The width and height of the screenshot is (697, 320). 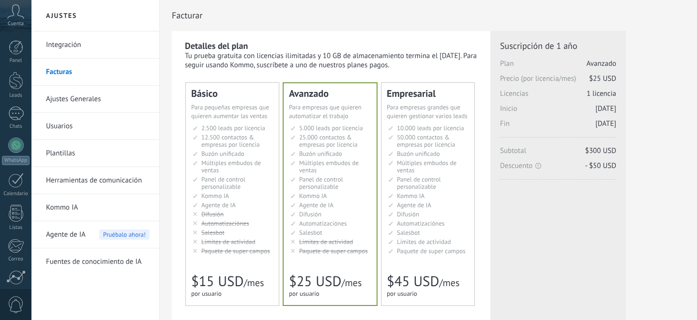 I want to click on span: Subtotal, so click(x=558, y=153).